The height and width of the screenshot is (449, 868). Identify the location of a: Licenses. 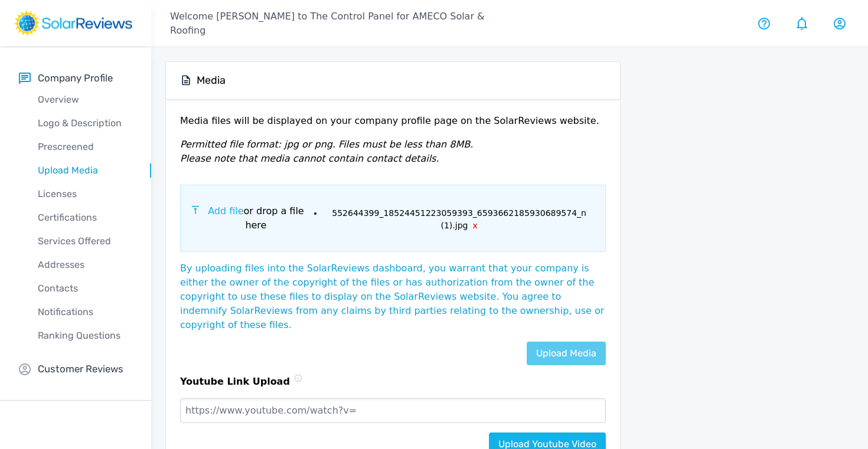
(85, 194).